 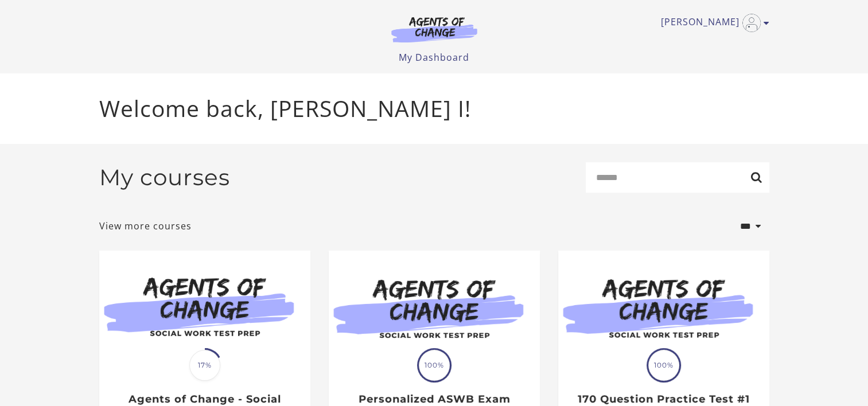 I want to click on a: My Dashboard, so click(x=434, y=58).